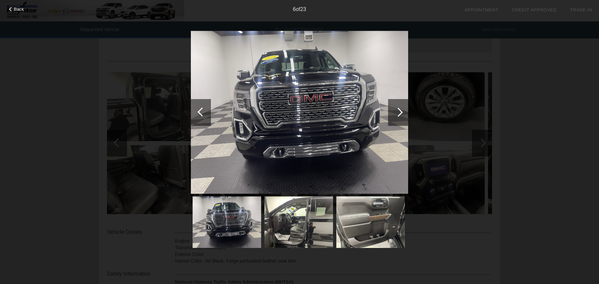  What do you see at coordinates (534, 10) in the screenshot?
I see `a: Credit Approved` at bounding box center [534, 10].